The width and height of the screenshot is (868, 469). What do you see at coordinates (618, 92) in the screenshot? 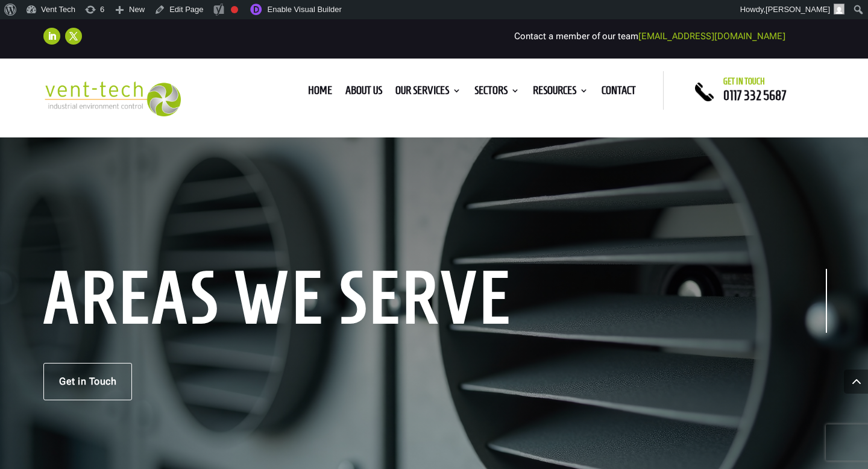
I see `a: Contact` at bounding box center [618, 92].